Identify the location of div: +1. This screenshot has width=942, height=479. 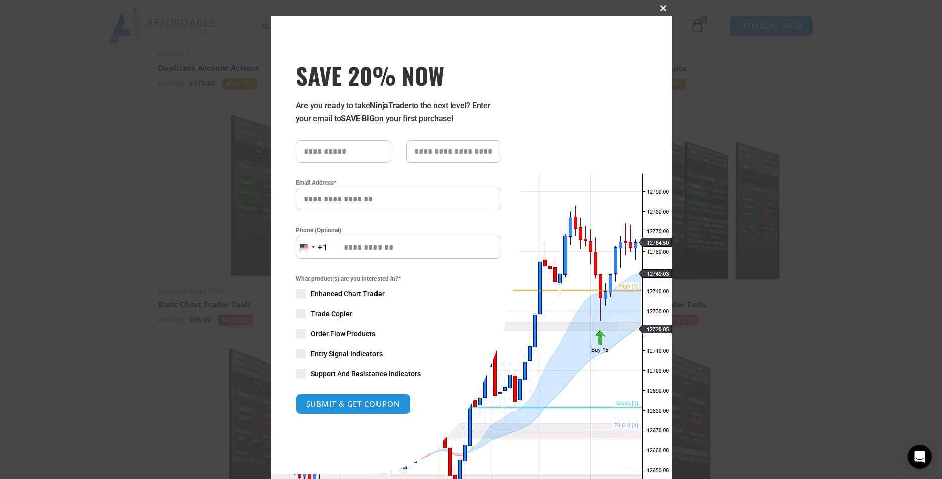
(323, 248).